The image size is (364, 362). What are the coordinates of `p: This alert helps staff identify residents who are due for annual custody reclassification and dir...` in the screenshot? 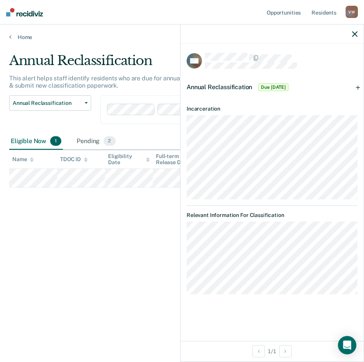 It's located at (171, 82).